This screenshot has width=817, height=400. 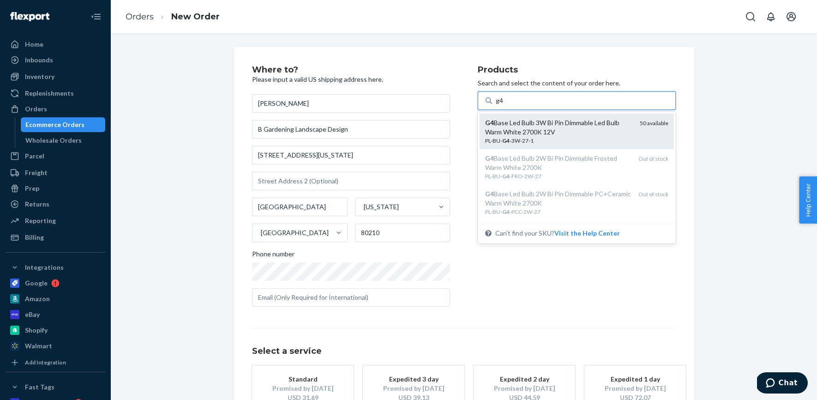 What do you see at coordinates (38, 346) in the screenshot?
I see `div: Walmart` at bounding box center [38, 346].